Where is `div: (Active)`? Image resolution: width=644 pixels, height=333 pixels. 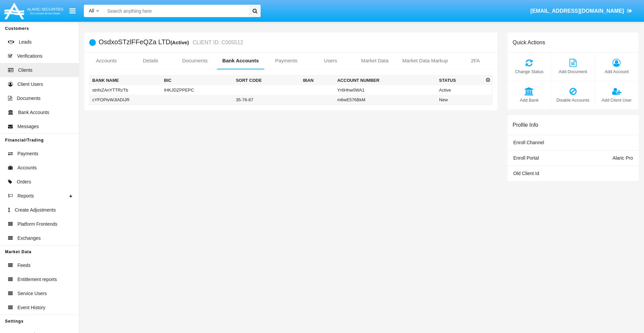
div: (Active) is located at coordinates (181, 42).